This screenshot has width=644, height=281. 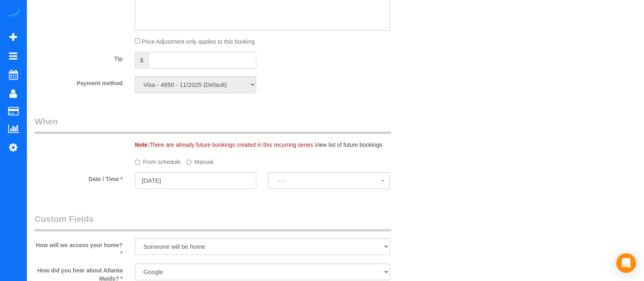 I want to click on input: From schedule, so click(x=137, y=162).